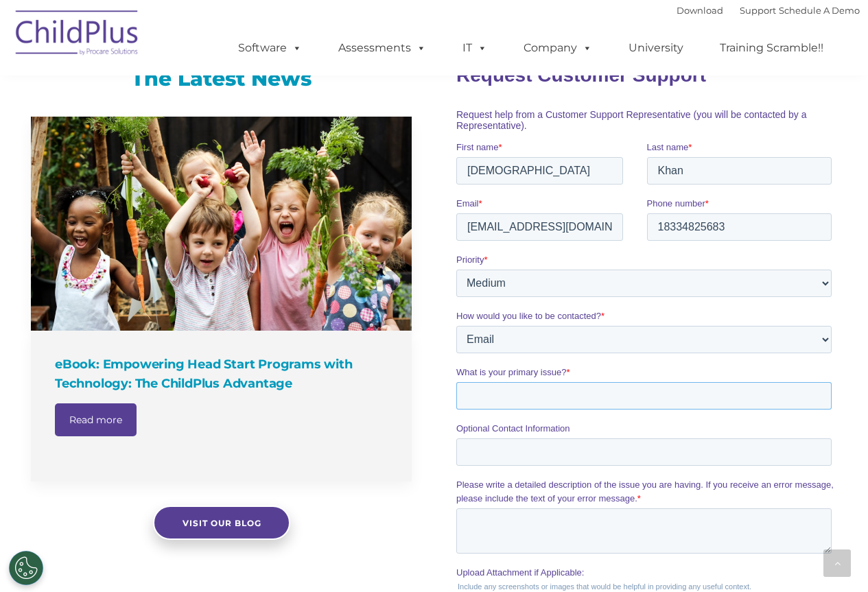 The image size is (868, 592). What do you see at coordinates (220, 152) in the screenshot?
I see `span: Phone number` at bounding box center [220, 152].